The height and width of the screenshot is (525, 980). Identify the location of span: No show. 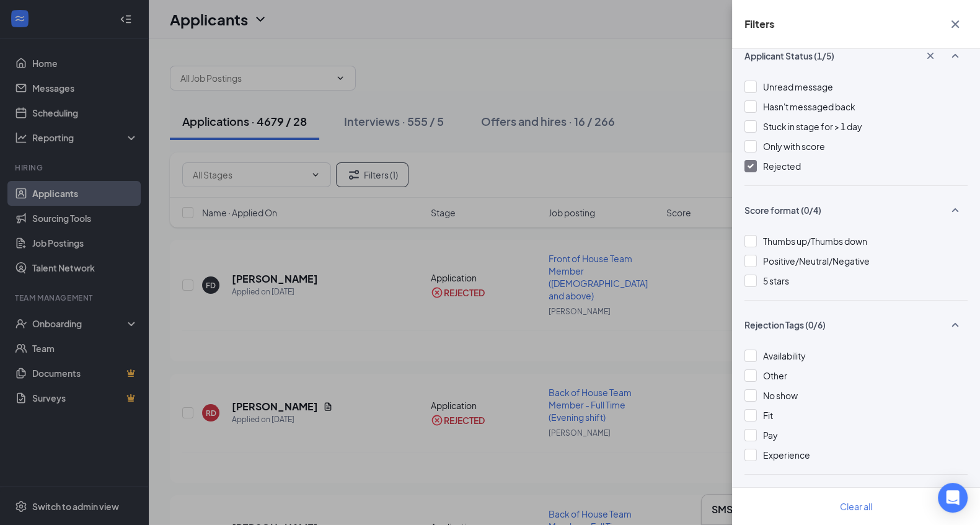
(780, 396).